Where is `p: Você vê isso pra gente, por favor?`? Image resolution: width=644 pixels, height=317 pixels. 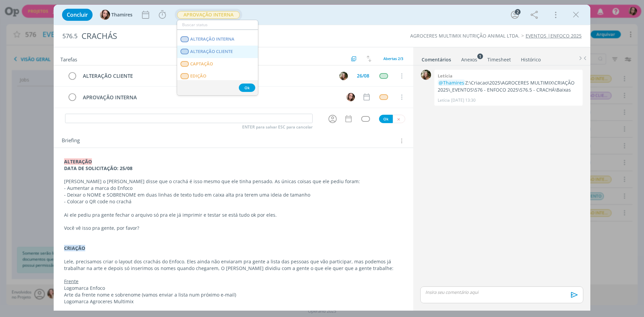 p: Você vê isso pra gente, por favor? is located at coordinates (233, 228).